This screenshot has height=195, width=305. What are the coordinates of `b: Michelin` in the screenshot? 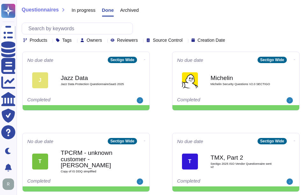 It's located at (243, 78).